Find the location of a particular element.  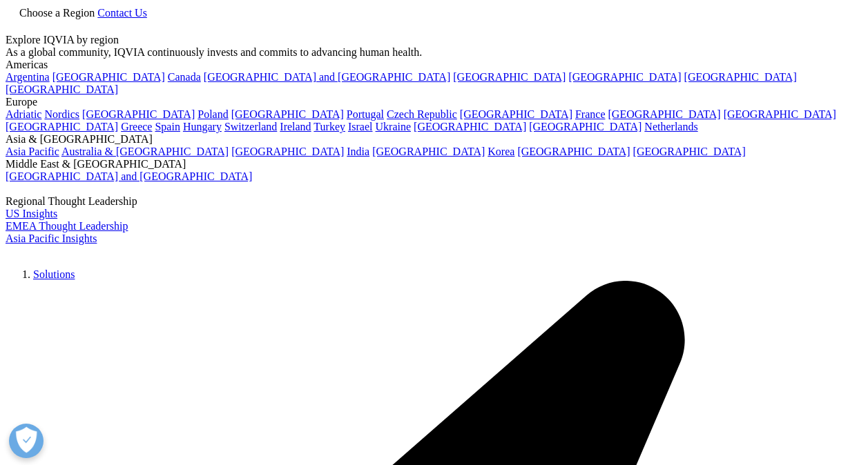

a: Adriatic is located at coordinates (23, 114).